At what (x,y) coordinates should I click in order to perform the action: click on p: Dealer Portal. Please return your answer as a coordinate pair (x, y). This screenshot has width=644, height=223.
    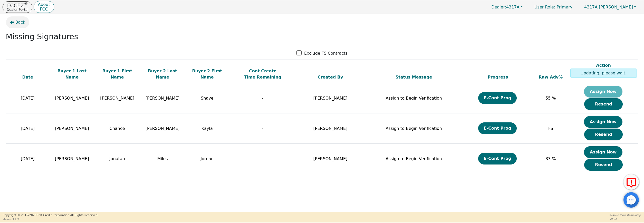
    Looking at the image, I should click on (18, 10).